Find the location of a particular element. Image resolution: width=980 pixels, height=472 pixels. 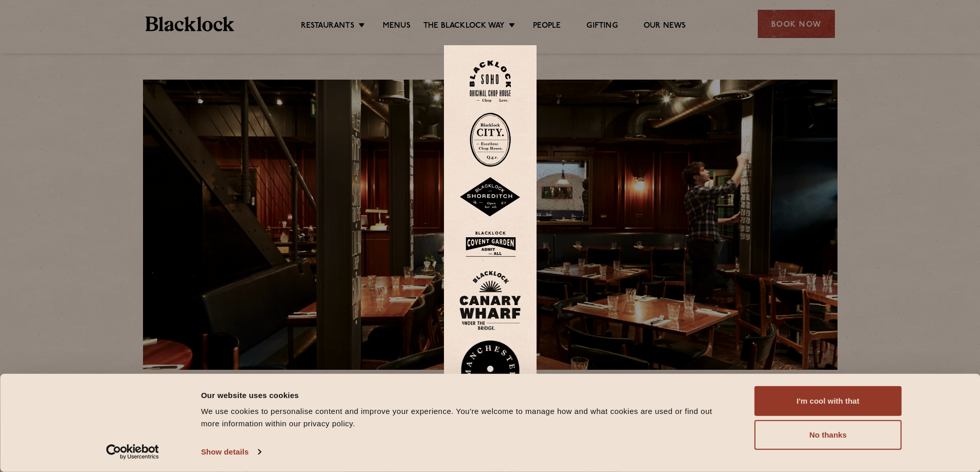

img: BL_Manchester_Logo-bleed.png is located at coordinates (490, 376).